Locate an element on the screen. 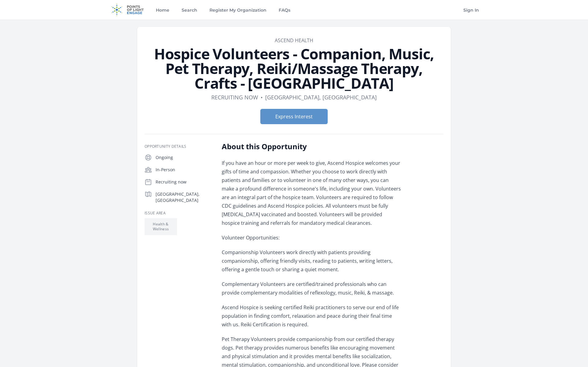  p: Ongoing is located at coordinates (184, 158).